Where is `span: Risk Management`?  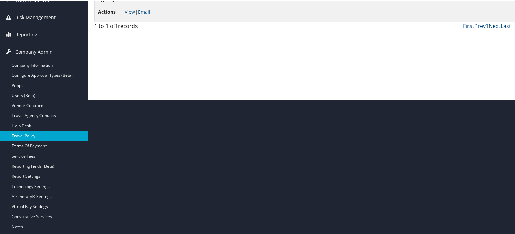 span: Risk Management is located at coordinates (35, 17).